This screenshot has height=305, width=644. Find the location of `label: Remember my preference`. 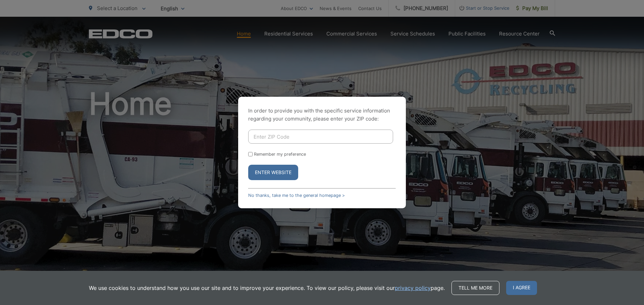

label: Remember my preference is located at coordinates (279, 154).